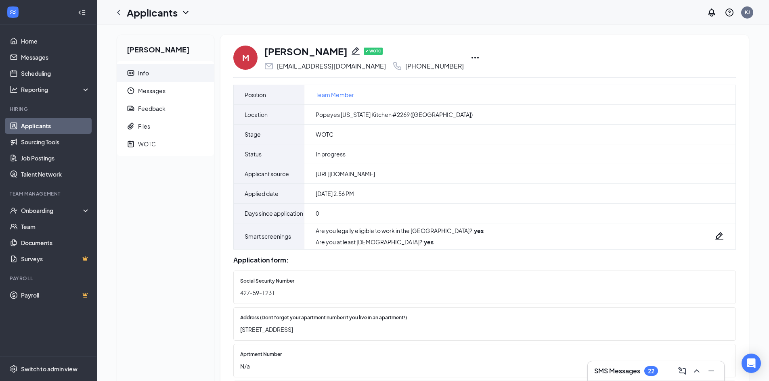 The height and width of the screenshot is (381, 769). What do you see at coordinates (56, 90) in the screenshot?
I see `div: Reporting` at bounding box center [56, 90].